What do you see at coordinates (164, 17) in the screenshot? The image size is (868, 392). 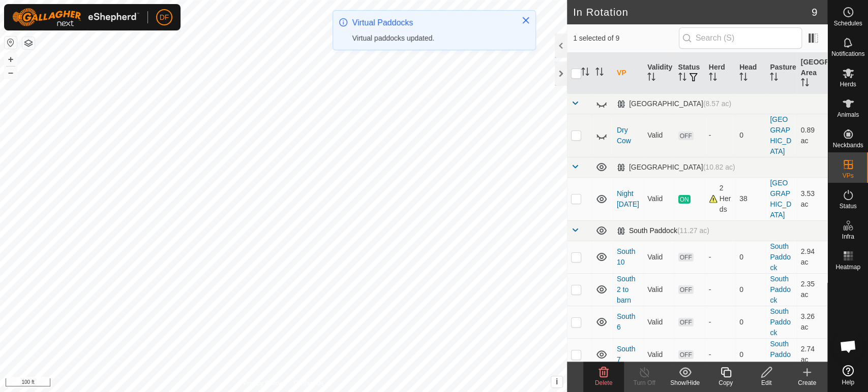 I see `span: DF` at bounding box center [164, 17].